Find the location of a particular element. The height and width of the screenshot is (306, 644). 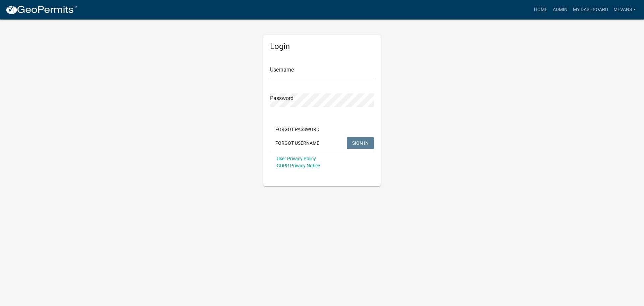

a: User Privacy Policy is located at coordinates (296, 158).